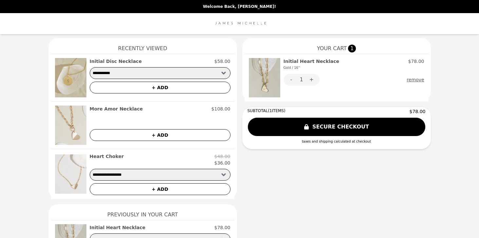 The width and height of the screenshot is (479, 238). I want to click on h2: Initial Disc Necklace, so click(116, 61).